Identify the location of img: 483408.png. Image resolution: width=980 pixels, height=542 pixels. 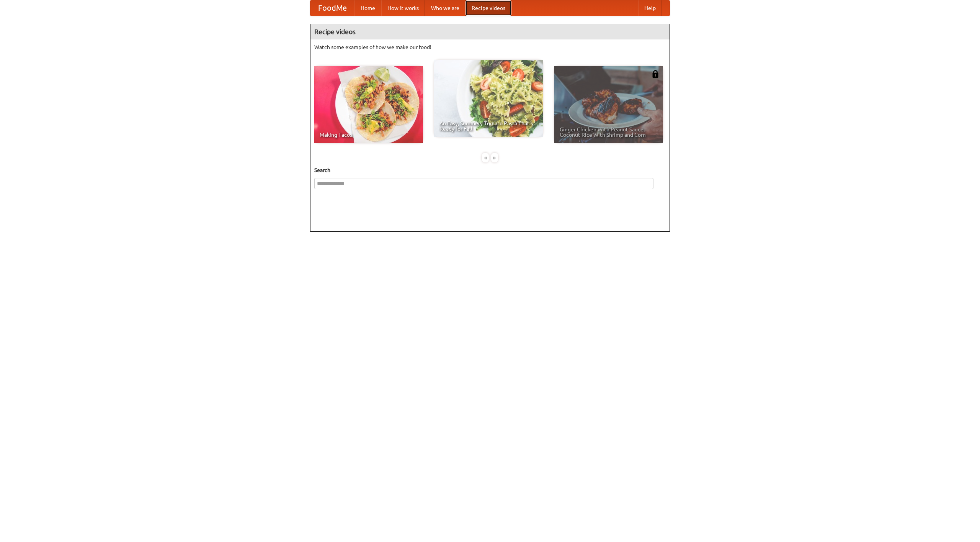
(656, 74).